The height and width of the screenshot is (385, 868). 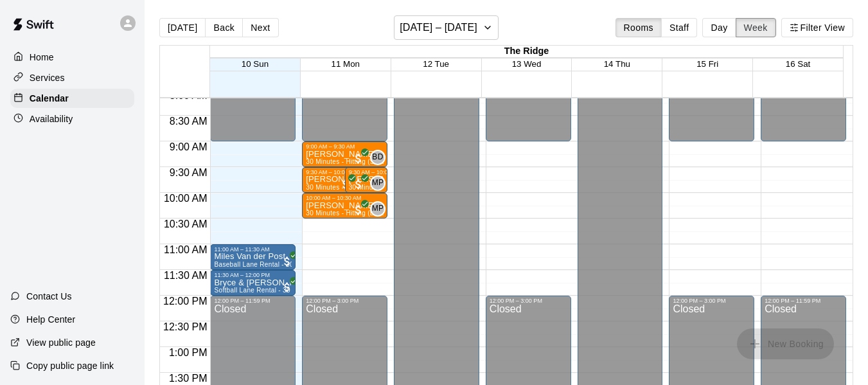 I want to click on span: 15 Fri, so click(x=708, y=64).